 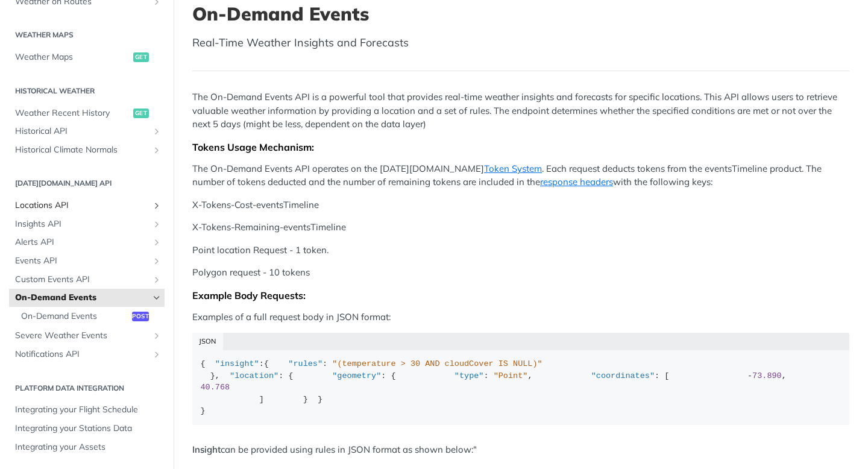 What do you see at coordinates (237, 363) in the screenshot?
I see `span: "insight"` at bounding box center [237, 363].